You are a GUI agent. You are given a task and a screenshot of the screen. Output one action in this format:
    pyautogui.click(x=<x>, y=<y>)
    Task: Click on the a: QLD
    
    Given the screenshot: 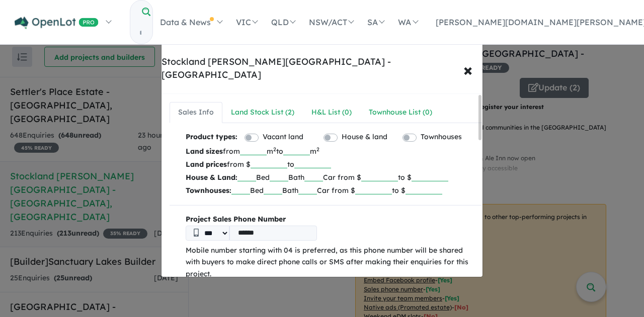 What is the action you would take?
    pyautogui.click(x=283, y=22)
    